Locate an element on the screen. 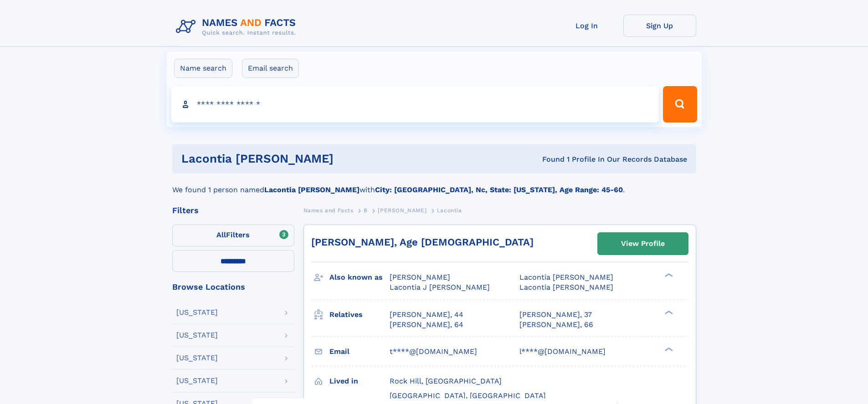 The image size is (868, 404). div: Browse Locations is located at coordinates (233, 287).